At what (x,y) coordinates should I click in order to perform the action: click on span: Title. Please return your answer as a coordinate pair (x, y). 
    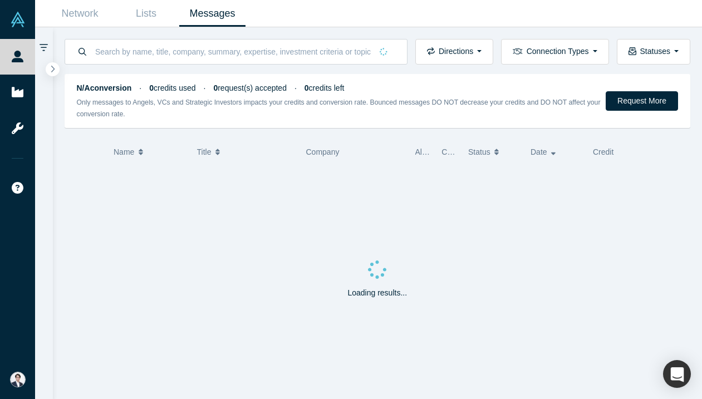
    Looking at the image, I should click on (204, 152).